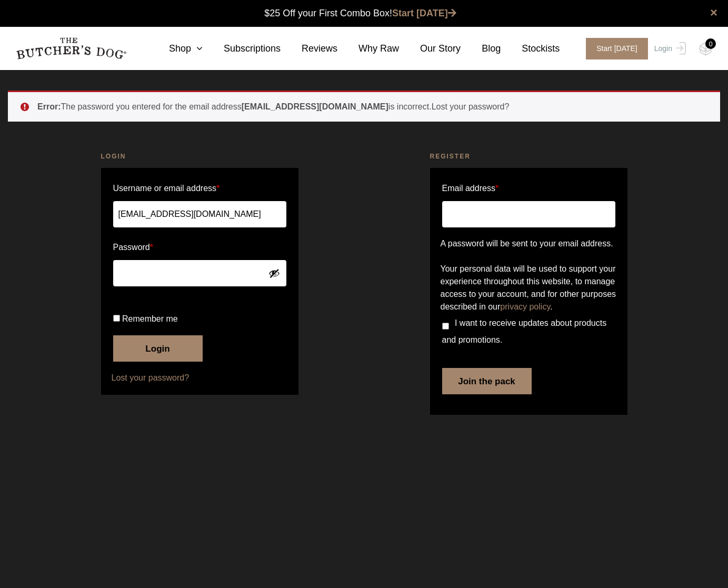  What do you see at coordinates (481, 49) in the screenshot?
I see `a: Blog` at bounding box center [481, 49].